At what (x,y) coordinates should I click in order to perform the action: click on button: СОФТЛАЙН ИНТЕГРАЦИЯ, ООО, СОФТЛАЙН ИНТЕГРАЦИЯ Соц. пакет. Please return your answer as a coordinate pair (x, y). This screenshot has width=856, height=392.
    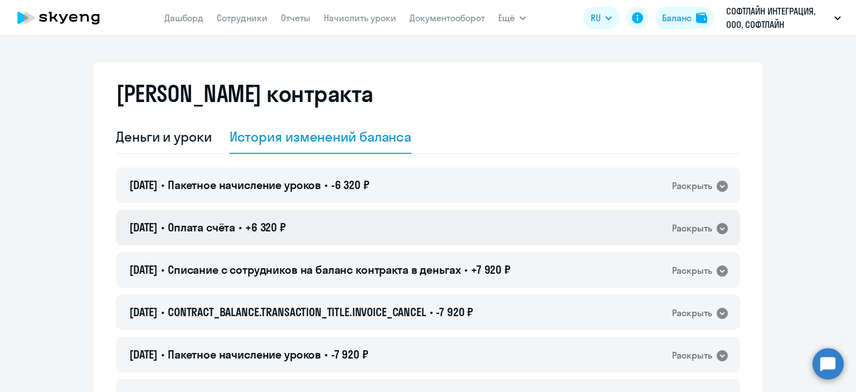
    Looking at the image, I should click on (783, 18).